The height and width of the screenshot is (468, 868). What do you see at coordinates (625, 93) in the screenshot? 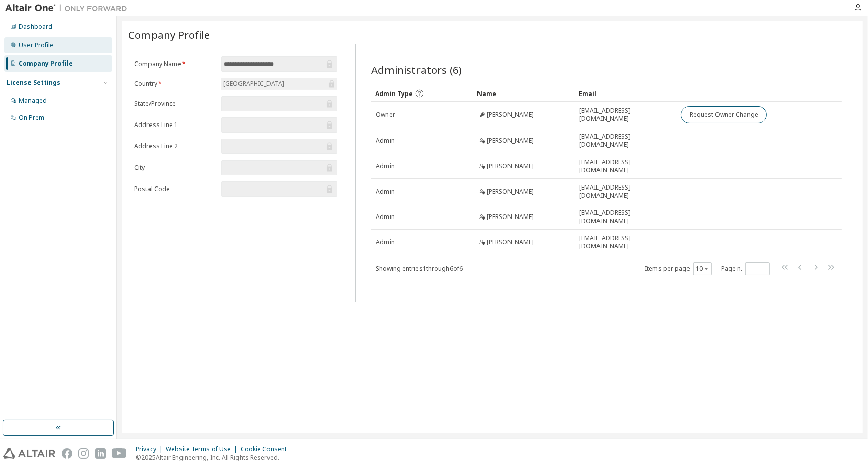
I see `div: Email` at bounding box center [625, 93].